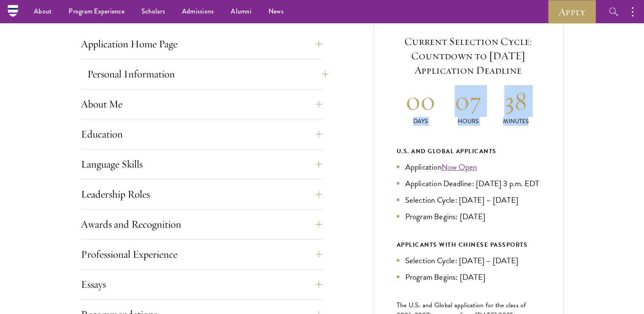 The image size is (644, 314). Describe the element at coordinates (468, 167) in the screenshot. I see `li: Application` at that location.